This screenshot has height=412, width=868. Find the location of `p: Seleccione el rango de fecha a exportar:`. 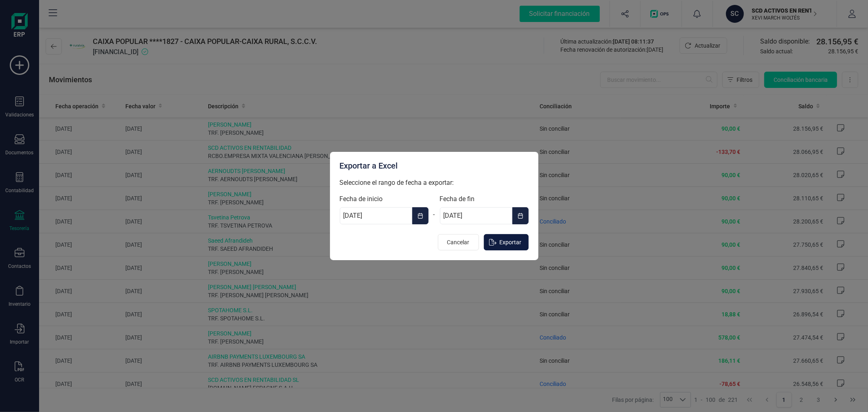

p: Seleccione el rango de fecha a exportar: is located at coordinates (435, 183).